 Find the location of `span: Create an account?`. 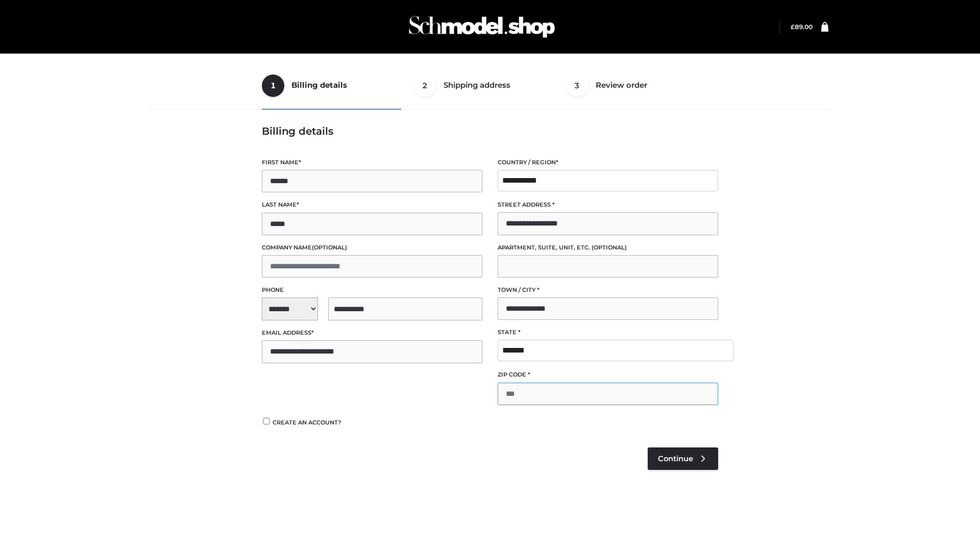

span: Create an account? is located at coordinates (307, 423).